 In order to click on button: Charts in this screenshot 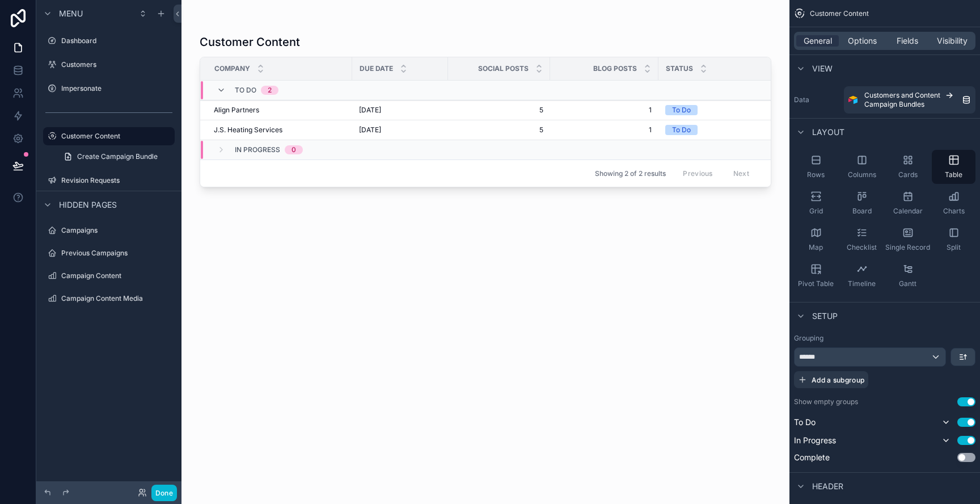, I will do `click(954, 203)`.